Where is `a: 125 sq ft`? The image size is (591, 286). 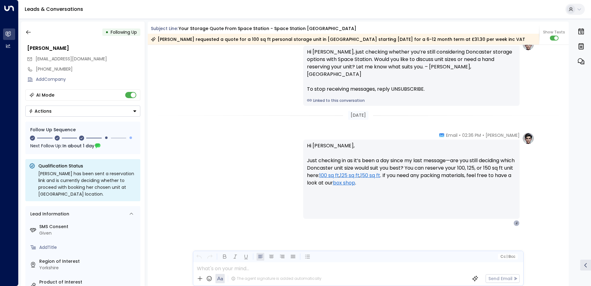 a: 125 sq ft is located at coordinates (350, 175).